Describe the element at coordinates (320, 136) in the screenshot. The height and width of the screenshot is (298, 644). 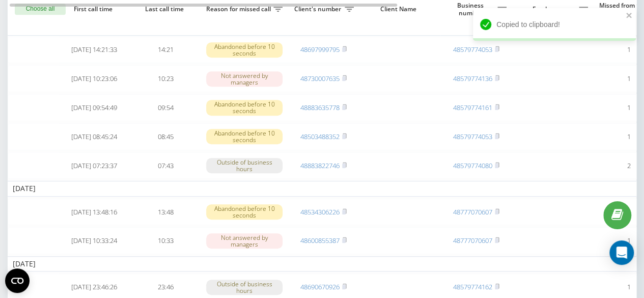
I see `a: 48503488352` at that location.